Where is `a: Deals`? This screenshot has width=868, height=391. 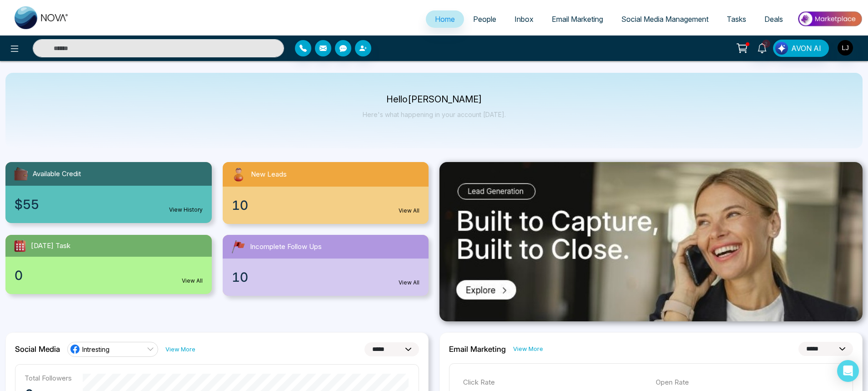
a: Deals is located at coordinates (773, 19).